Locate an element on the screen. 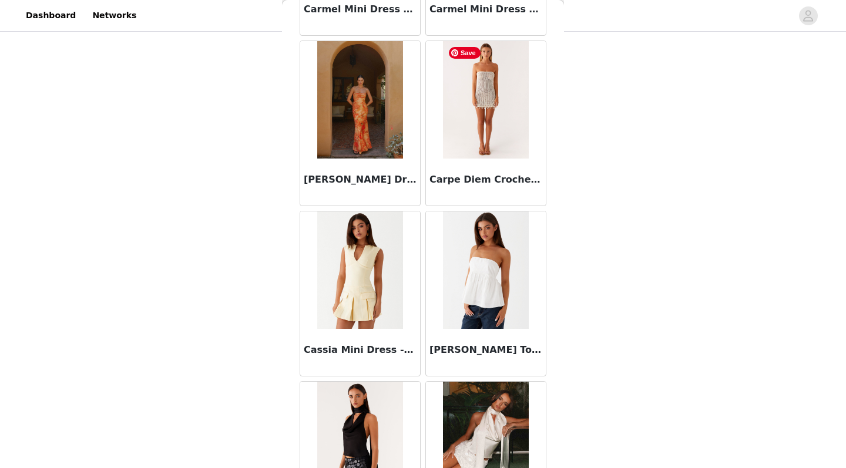 This screenshot has width=846, height=468. img: Cassia Mini Dress - Yellow is located at coordinates (359, 270).